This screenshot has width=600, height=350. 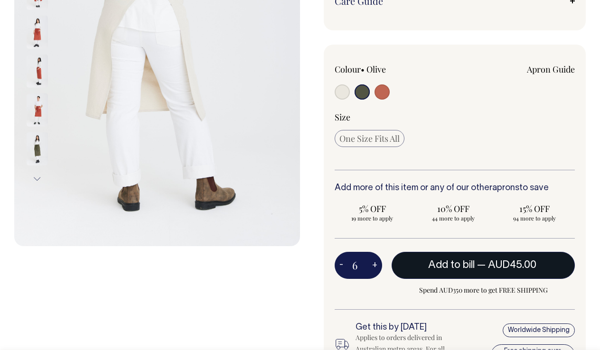 What do you see at coordinates (453, 209) in the screenshot?
I see `span: 10% OFF` at bounding box center [453, 209].